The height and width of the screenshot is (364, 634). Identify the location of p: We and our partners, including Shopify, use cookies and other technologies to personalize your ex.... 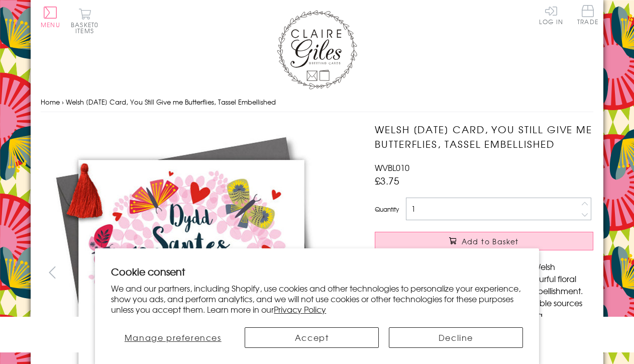
(317, 299).